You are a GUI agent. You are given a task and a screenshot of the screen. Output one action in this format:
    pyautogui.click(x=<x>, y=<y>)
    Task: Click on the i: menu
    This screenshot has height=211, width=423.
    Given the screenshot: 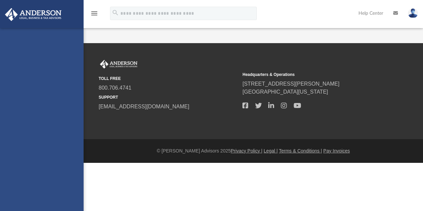 What is the action you would take?
    pyautogui.click(x=94, y=13)
    